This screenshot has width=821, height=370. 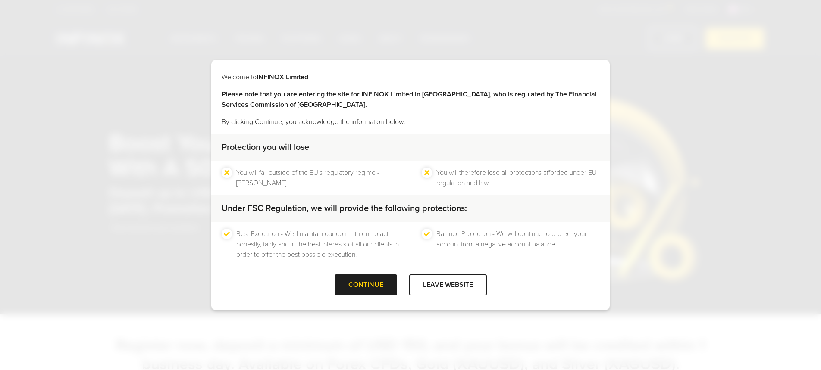 What do you see at coordinates (518, 244) in the screenshot?
I see `li: Balance Protection - We will continue to protect your account from a negative account balance.` at bounding box center [518, 244].